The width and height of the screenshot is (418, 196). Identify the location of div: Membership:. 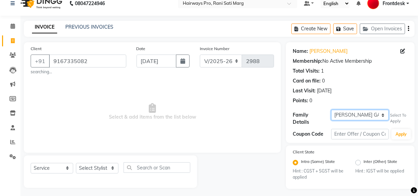
(308, 61).